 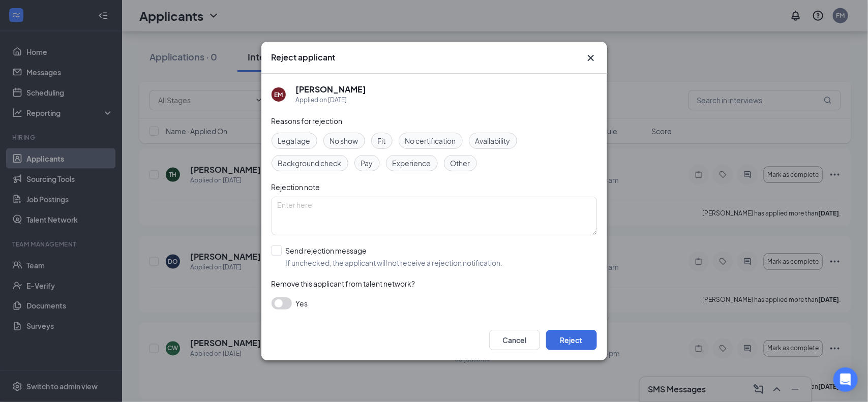 What do you see at coordinates (412, 163) in the screenshot?
I see `span: Experience` at bounding box center [412, 163].